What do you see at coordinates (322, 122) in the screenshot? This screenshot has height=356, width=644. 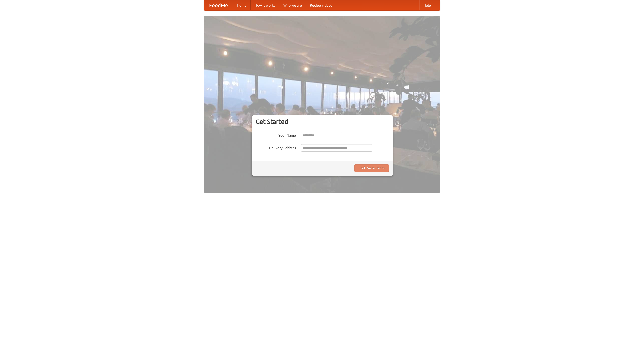 I see `h3: Get Started` at bounding box center [322, 122].